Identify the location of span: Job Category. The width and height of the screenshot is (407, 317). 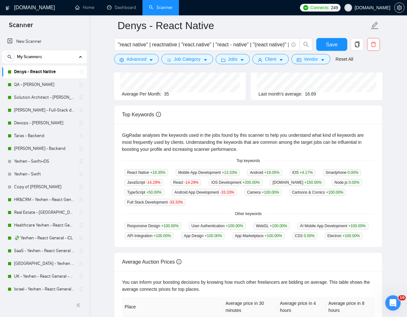
(187, 59).